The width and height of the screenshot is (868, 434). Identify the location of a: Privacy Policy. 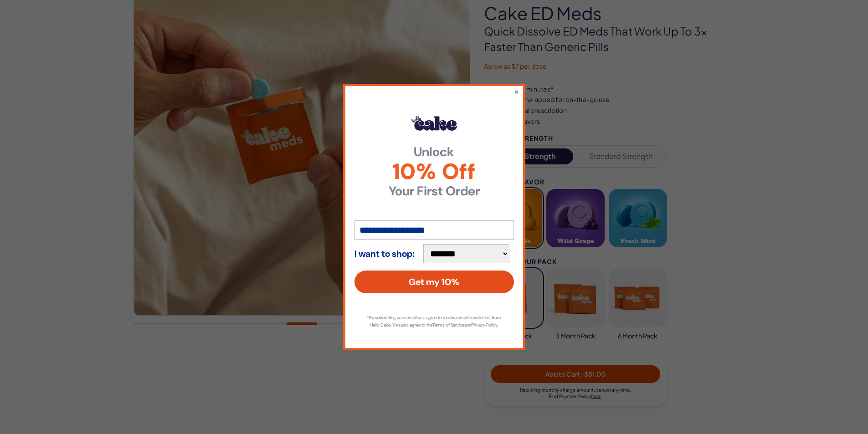
(485, 324).